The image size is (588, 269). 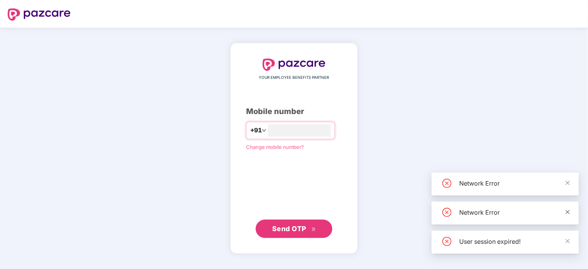 What do you see at coordinates (264, 131) in the screenshot?
I see `span: down` at bounding box center [264, 131].